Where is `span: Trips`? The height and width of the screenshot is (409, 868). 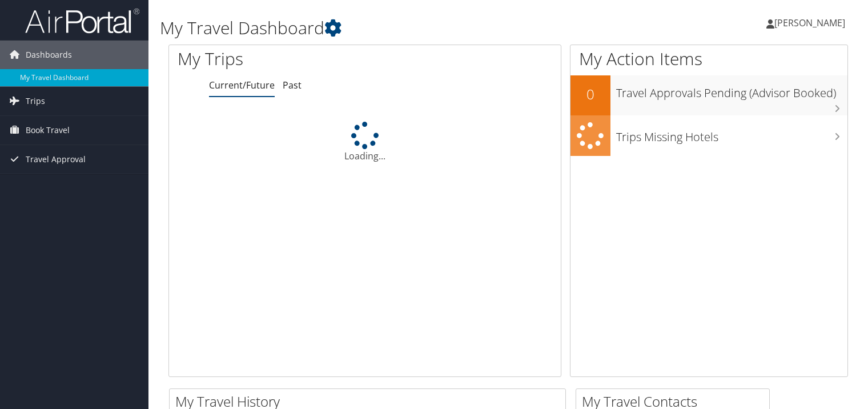 span: Trips is located at coordinates (36, 101).